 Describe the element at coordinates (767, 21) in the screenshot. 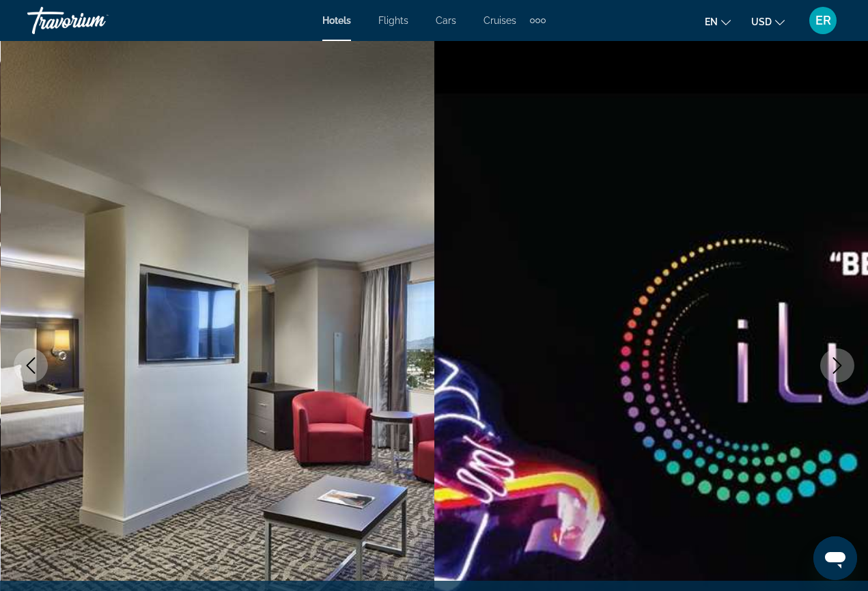

I see `button: Change currency` at that location.